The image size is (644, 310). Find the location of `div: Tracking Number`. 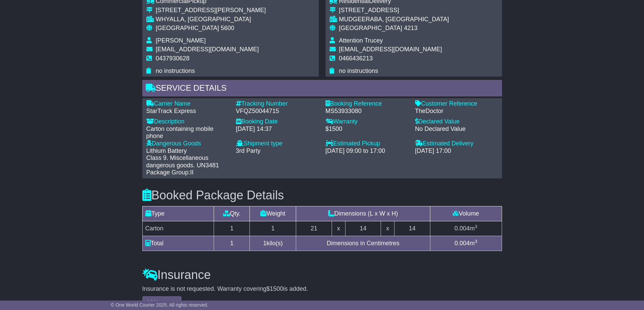

div: Tracking Number is located at coordinates (278, 104).